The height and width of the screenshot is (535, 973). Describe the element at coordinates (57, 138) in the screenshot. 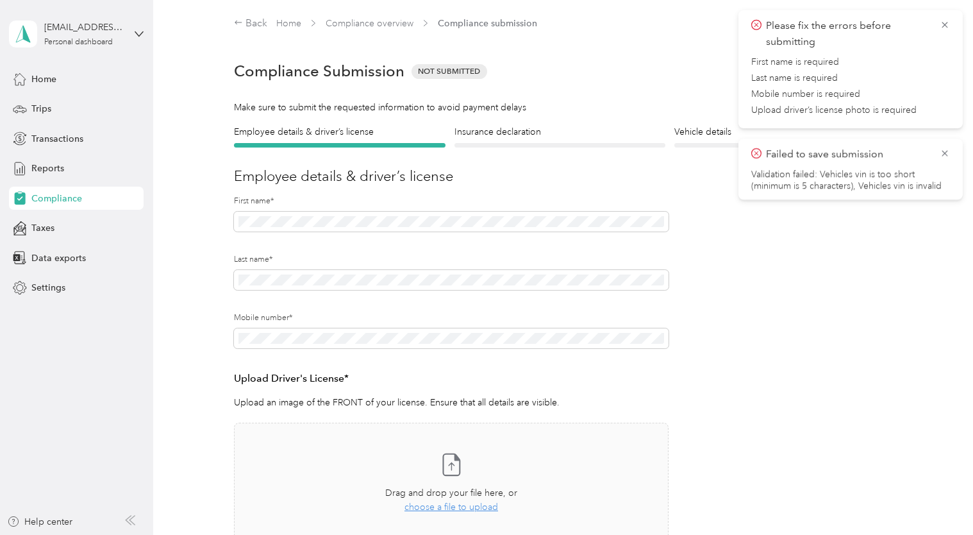

I see `span: Transactions` at that location.